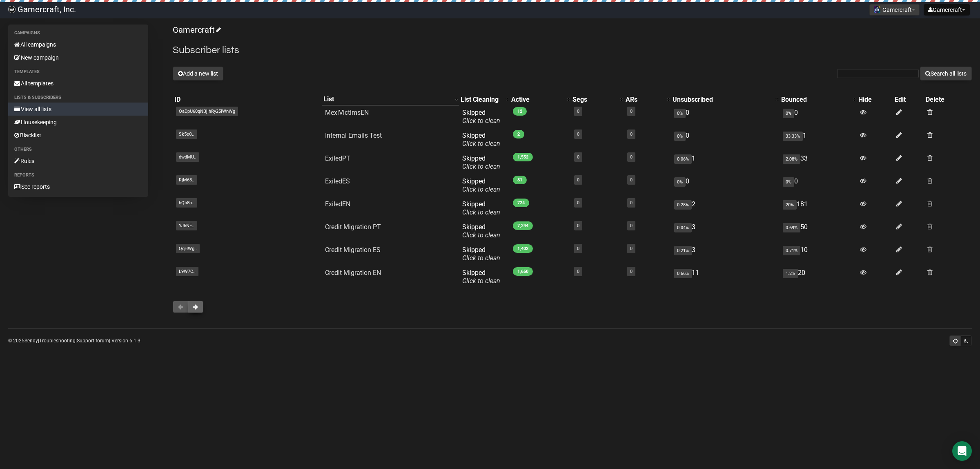 The width and height of the screenshot is (980, 469). Describe the element at coordinates (523, 157) in the screenshot. I see `span: 1,552` at that location.